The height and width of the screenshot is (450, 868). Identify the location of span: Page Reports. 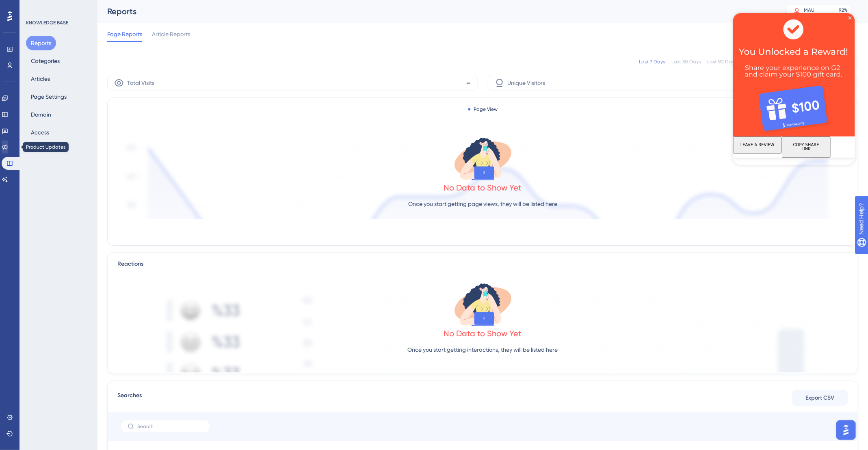
(125, 34).